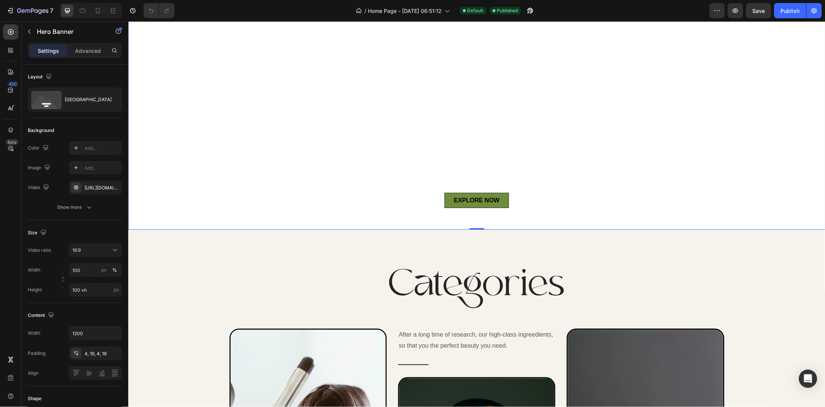 The image size is (825, 407). What do you see at coordinates (790, 11) in the screenshot?
I see `button: Publish` at bounding box center [790, 11].